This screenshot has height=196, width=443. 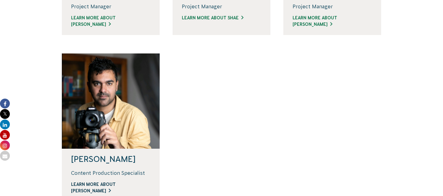 What do you see at coordinates (222, 18) in the screenshot?
I see `a: Learn more about Shae` at bounding box center [222, 18].